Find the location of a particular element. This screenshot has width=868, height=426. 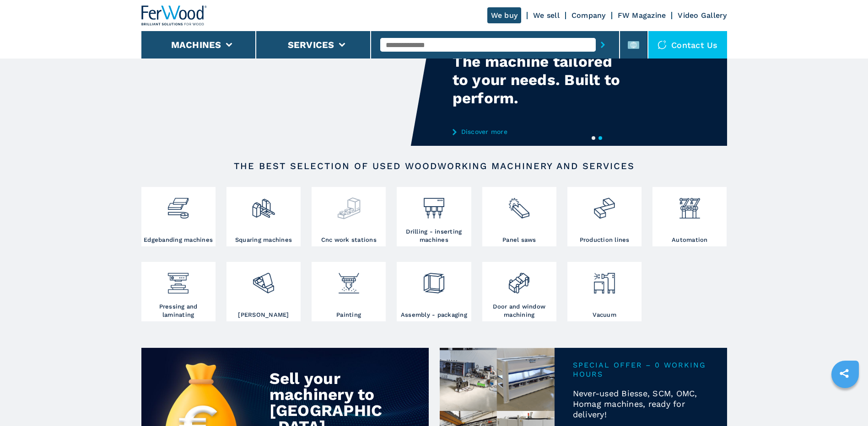

h3: Automation is located at coordinates (690, 240).